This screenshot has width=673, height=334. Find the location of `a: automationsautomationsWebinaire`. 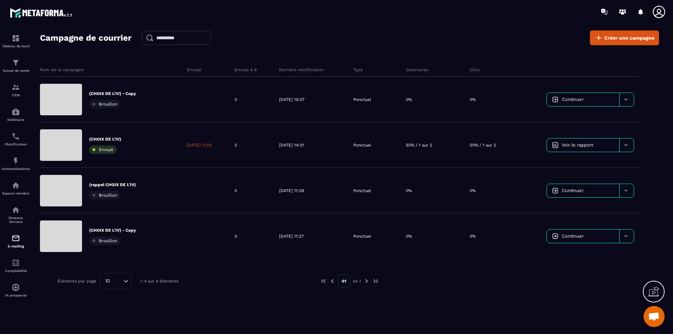

a: automationsautomationsWebinaire is located at coordinates (16, 115).